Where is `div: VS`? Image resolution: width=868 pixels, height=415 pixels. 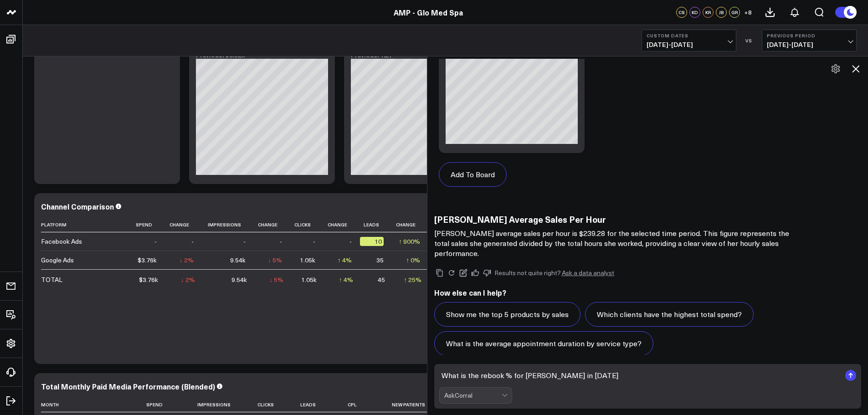 div: VS is located at coordinates (749, 41).